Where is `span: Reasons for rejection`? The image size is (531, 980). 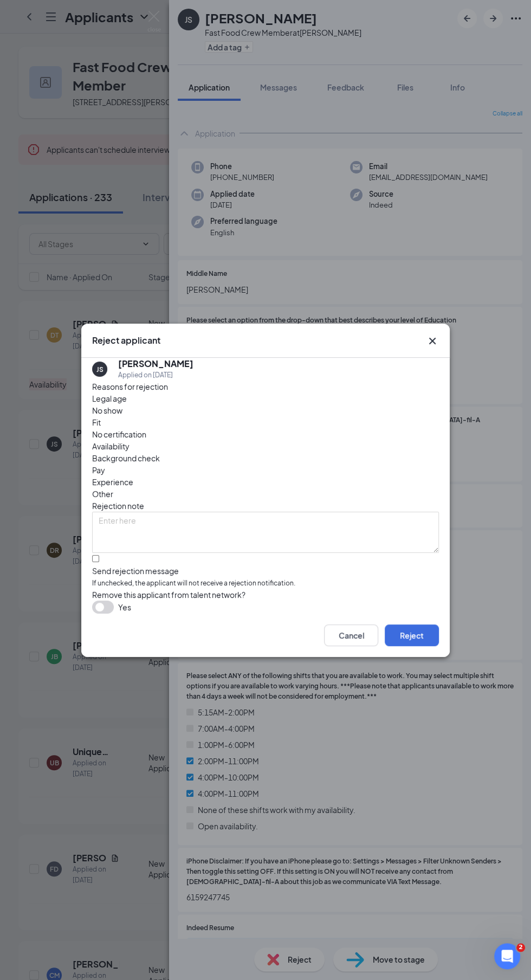
span: Reasons for rejection is located at coordinates (130, 386).